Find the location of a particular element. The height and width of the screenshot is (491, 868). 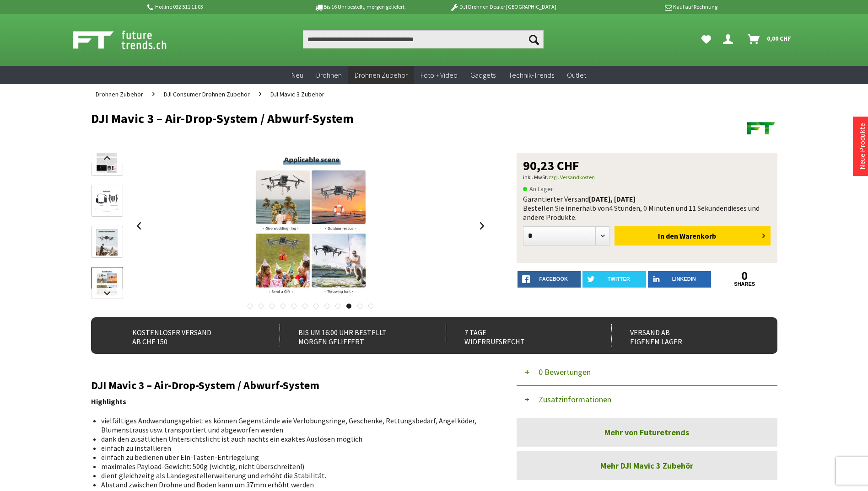

button: Zusatzinformationen is located at coordinates (647, 399).